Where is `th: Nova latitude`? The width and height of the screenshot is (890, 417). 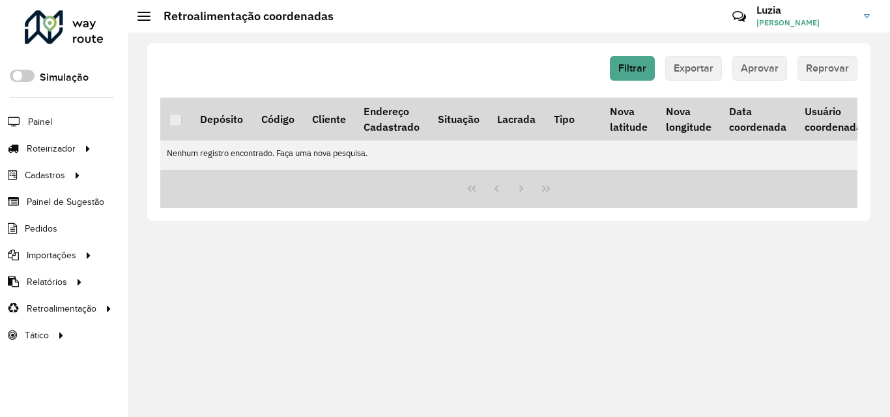
th: Nova latitude is located at coordinates (629, 119).